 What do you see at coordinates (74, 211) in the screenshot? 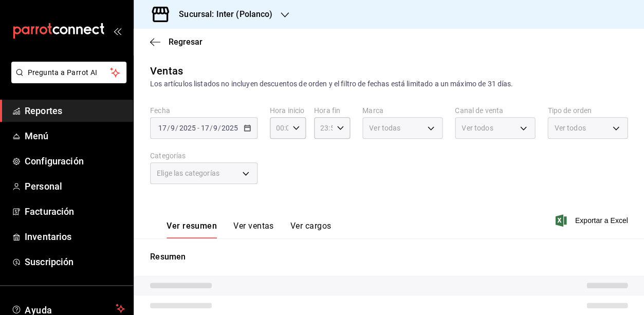
I see `span: Facturación` at bounding box center [74, 211].